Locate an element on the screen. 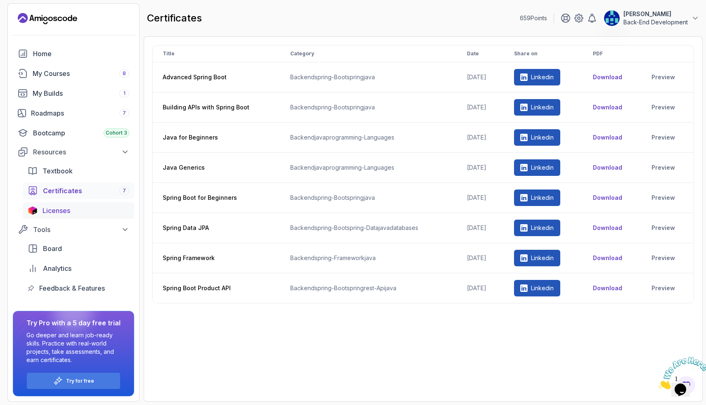  th: Java Generics is located at coordinates (216, 168).